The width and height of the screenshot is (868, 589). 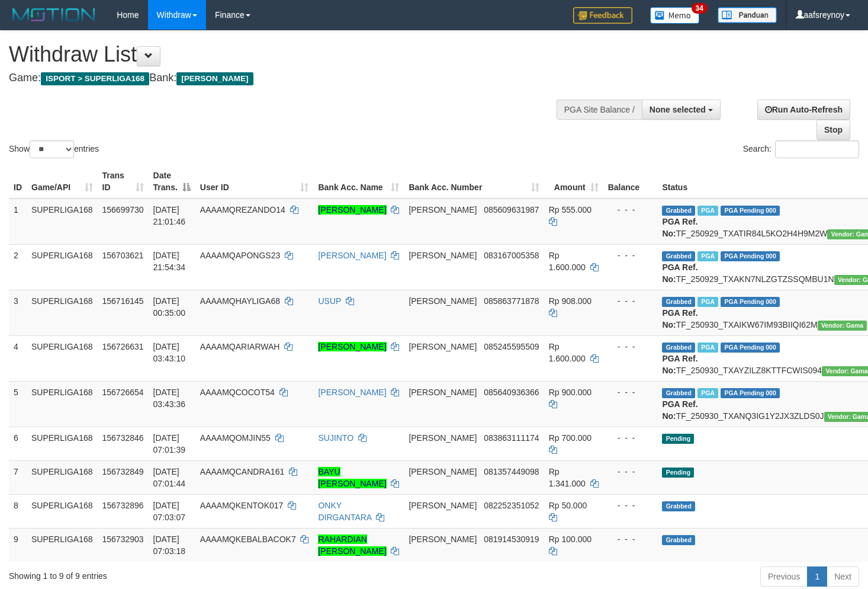 What do you see at coordinates (750, 301) in the screenshot?
I see `span: PGA Pending` at bounding box center [750, 301].